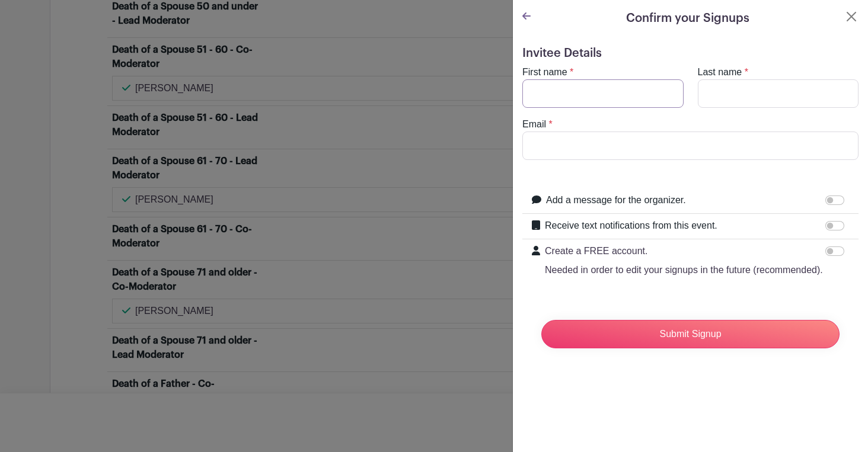 The width and height of the screenshot is (868, 452). Describe the element at coordinates (851, 16) in the screenshot. I see `button: Close` at that location.